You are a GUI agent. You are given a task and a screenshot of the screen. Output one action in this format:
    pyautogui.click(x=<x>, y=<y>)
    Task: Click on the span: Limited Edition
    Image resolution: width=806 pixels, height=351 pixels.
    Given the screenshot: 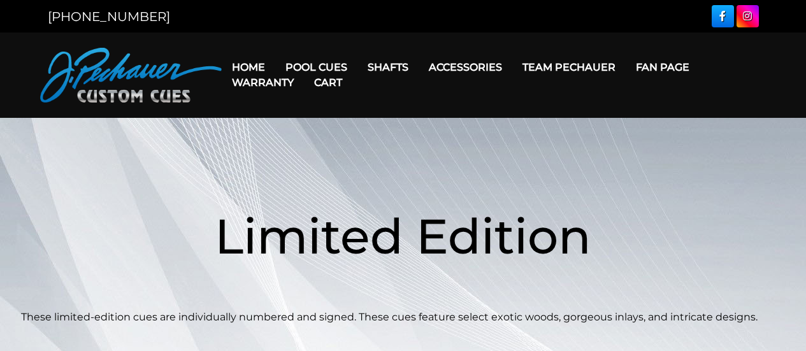 What is the action you would take?
    pyautogui.click(x=402, y=236)
    